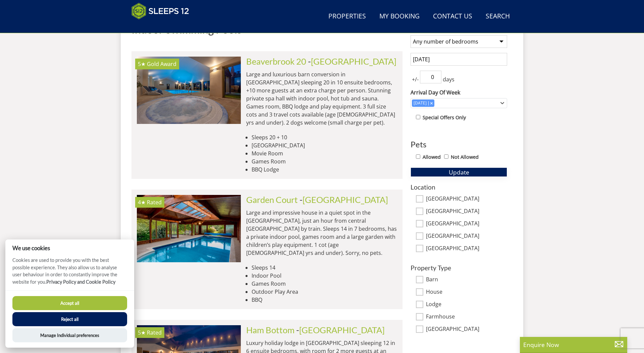 The width and height of the screenshot is (644, 353). What do you see at coordinates (466, 280) in the screenshot?
I see `label: Barn` at bounding box center [466, 280].